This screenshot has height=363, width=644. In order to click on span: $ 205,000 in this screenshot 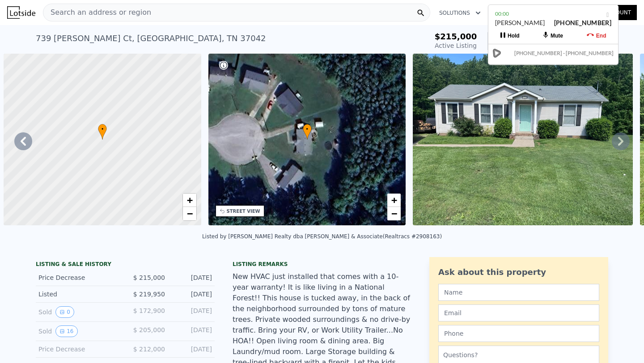, I will do `click(149, 330)`.